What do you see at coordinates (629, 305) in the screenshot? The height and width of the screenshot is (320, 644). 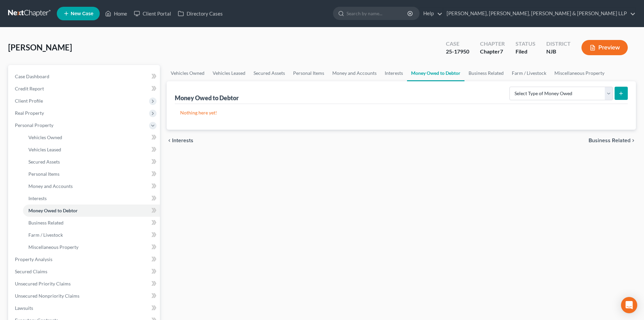 I see `div: Open Intercom Messenger` at bounding box center [629, 305].